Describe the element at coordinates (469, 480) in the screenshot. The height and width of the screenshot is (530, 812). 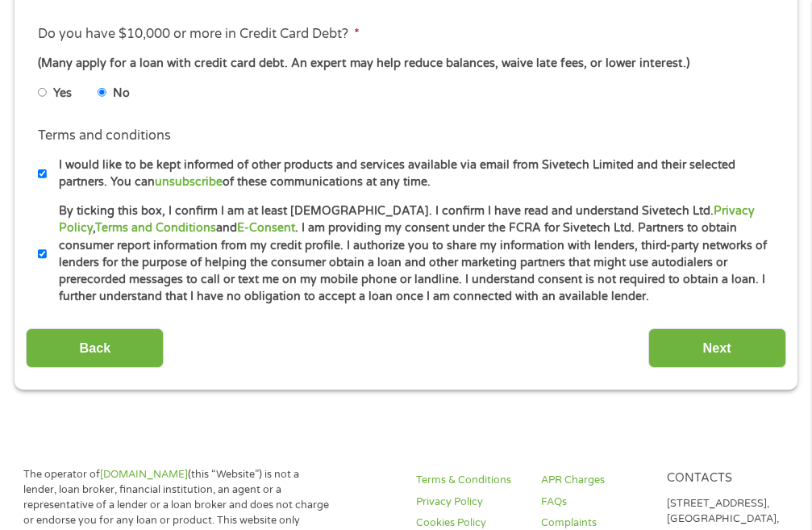
I see `a: Terms & Conditions` at that location.